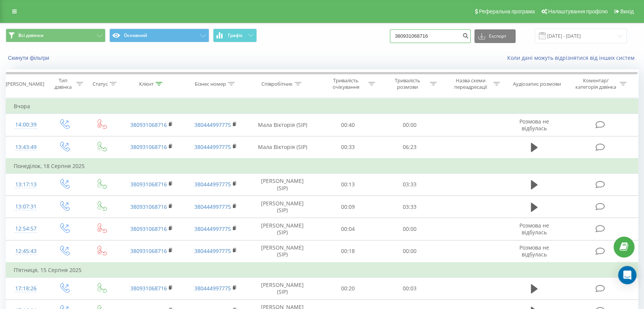 The height and width of the screenshot is (309, 644). I want to click on td: 00:20, so click(348, 288).